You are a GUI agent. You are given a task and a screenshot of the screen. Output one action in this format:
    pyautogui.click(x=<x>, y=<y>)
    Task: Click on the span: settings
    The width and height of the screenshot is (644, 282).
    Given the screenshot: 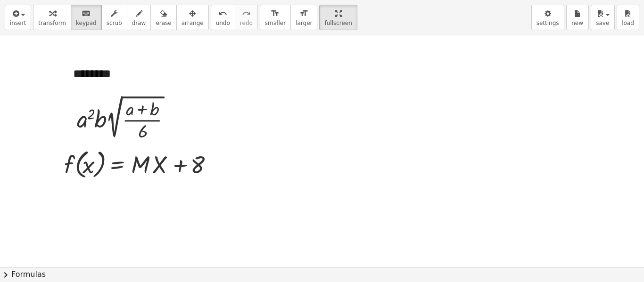 What is the action you would take?
    pyautogui.click(x=547, y=23)
    